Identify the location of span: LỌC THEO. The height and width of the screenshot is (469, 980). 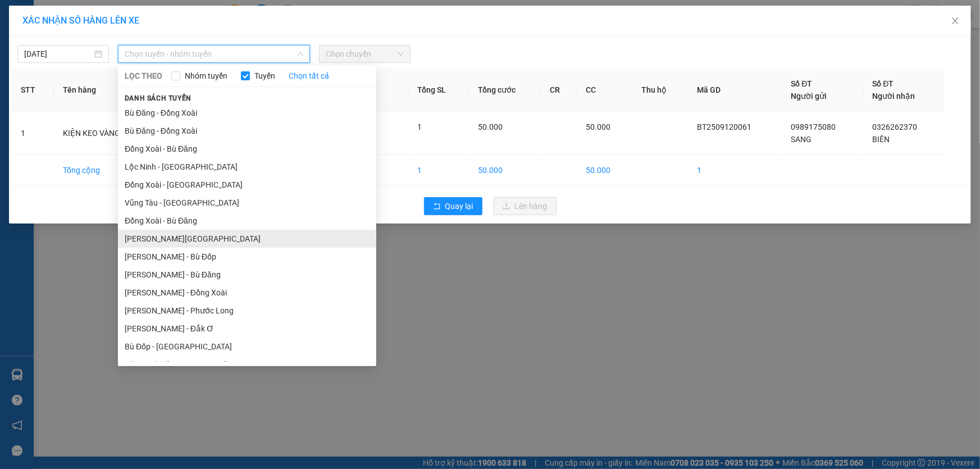
(143, 76).